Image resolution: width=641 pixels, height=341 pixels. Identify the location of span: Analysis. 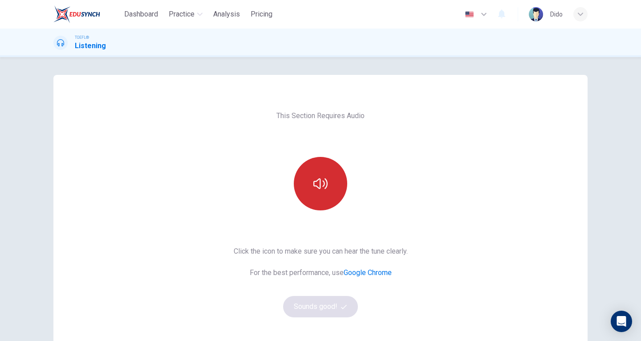
(227, 14).